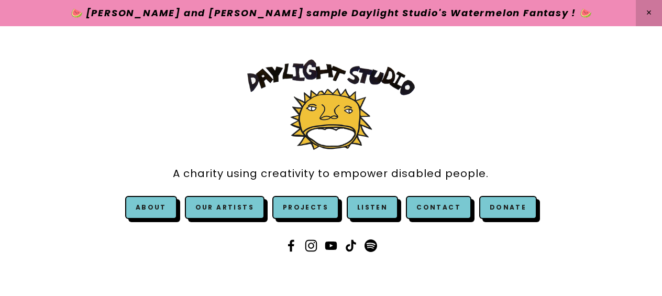  Describe the element at coordinates (508, 207) in the screenshot. I see `a: Donate` at that location.